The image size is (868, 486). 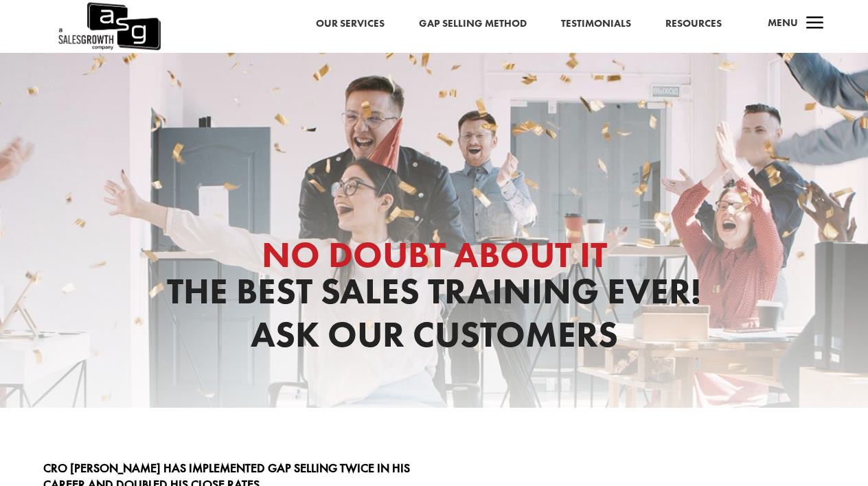 What do you see at coordinates (434, 338) in the screenshot?
I see `h1: Ask Our Customers` at bounding box center [434, 338].